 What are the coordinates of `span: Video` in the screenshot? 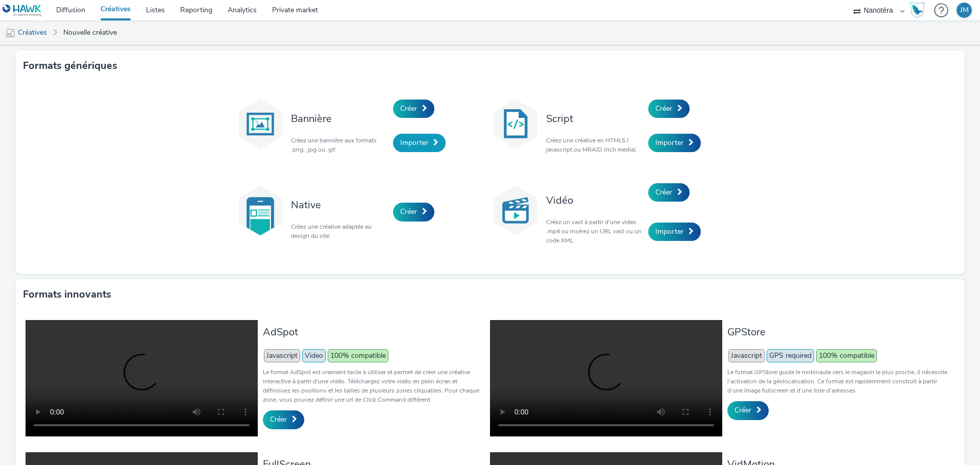 It's located at (314, 356).